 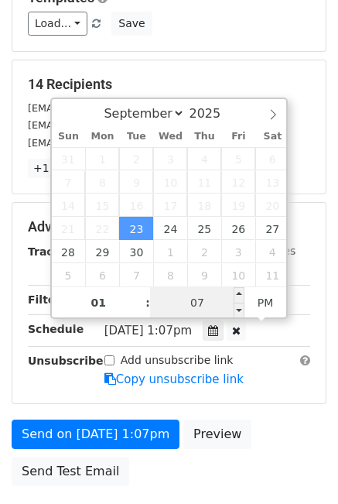 I want to click on label: Add unsubscribe link, so click(x=177, y=360).